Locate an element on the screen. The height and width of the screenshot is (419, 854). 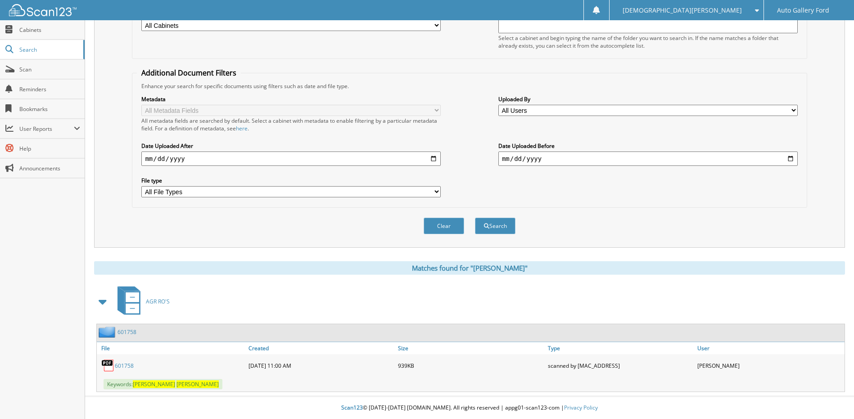
div: Chat Widget is located at coordinates (831, 398).